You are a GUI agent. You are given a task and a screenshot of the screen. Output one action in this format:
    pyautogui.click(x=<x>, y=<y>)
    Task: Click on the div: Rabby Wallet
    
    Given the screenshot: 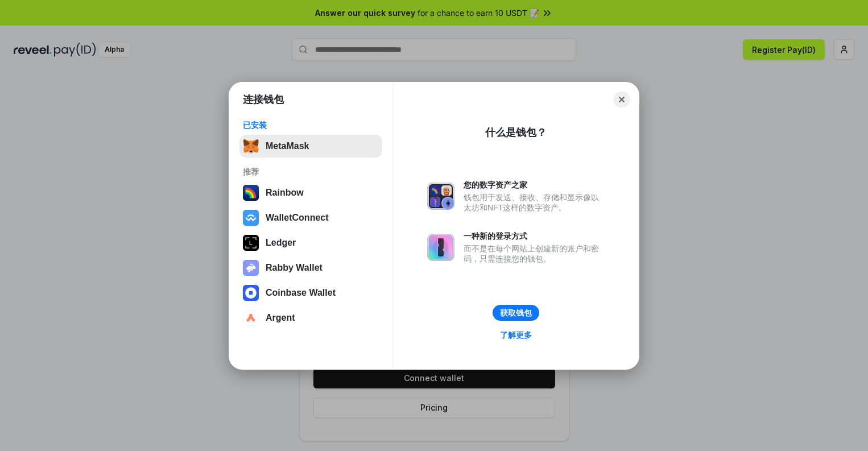 What is the action you would take?
    pyautogui.click(x=294, y=268)
    